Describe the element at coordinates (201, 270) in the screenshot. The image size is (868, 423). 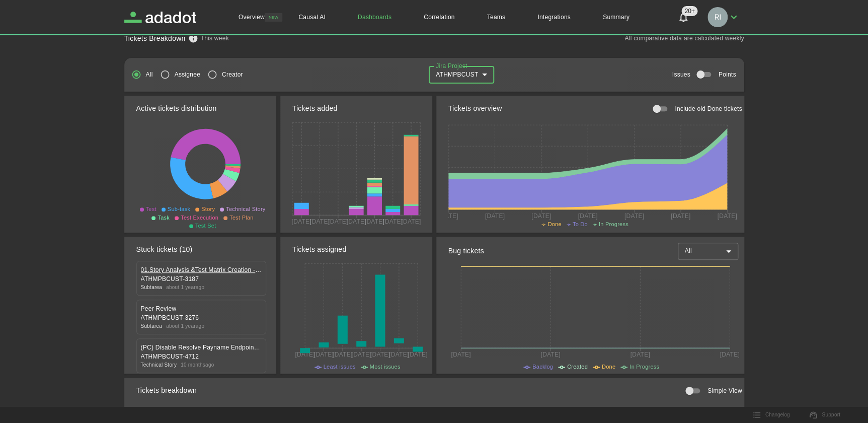
I see `a: 01.Story Analysis &Test Matrix Creation - QA` at that location.